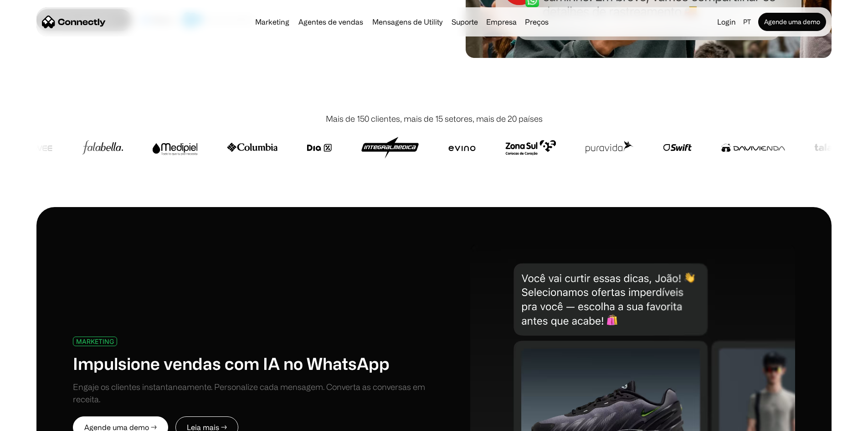 This screenshot has height=431, width=868. Describe the element at coordinates (36, 421) in the screenshot. I see `ul: Language list` at that location.